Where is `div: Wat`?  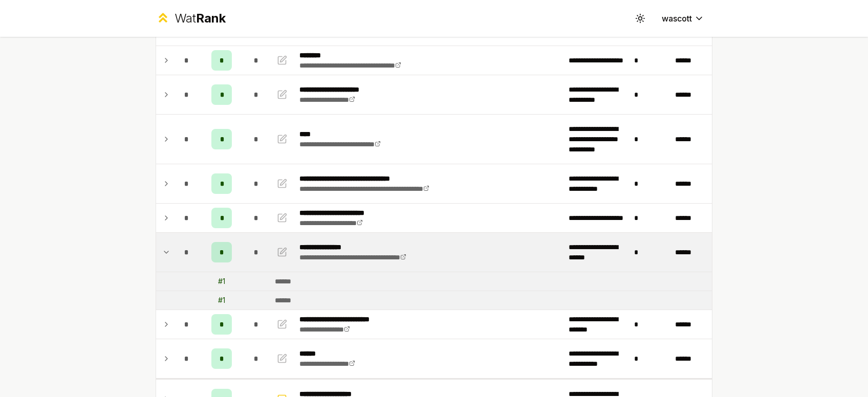
div: Wat is located at coordinates (200, 18).